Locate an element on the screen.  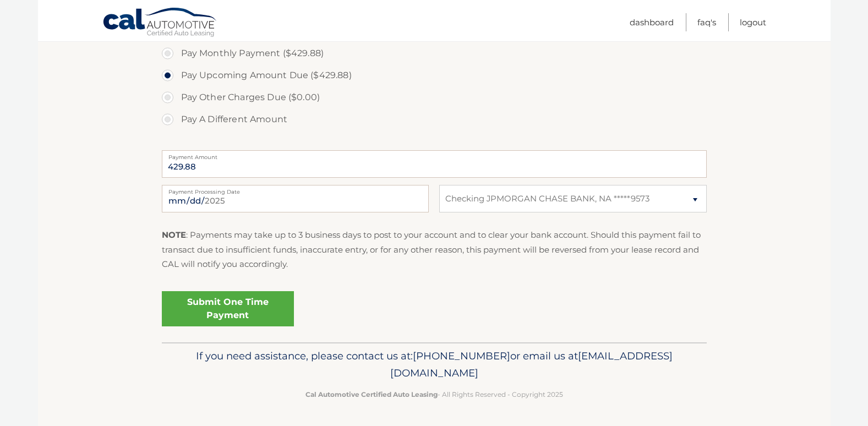
a: Dashboard is located at coordinates (652, 22).